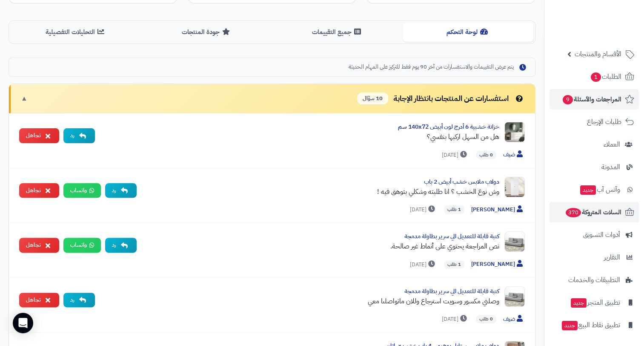 Image resolution: width=644 pixels, height=346 pixels. I want to click on a: طلبات الإرجاع, so click(595, 122).